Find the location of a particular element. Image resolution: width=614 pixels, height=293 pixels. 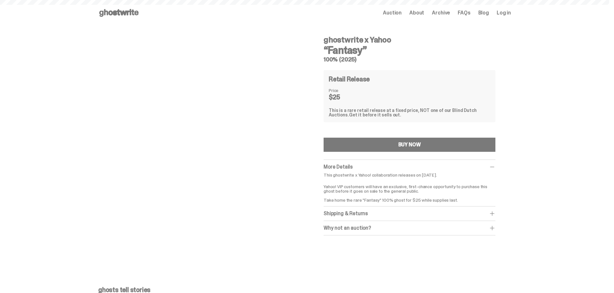

span: Archive is located at coordinates (441, 13).